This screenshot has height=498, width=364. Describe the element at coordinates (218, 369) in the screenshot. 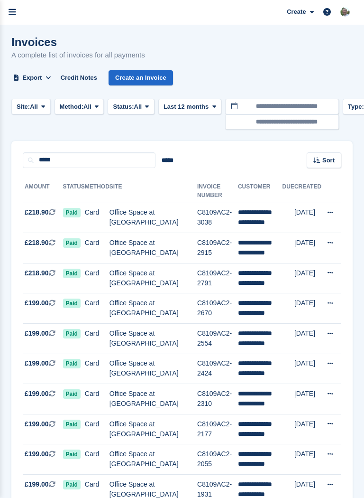

I see `td: C8109AC2-2424` at that location.